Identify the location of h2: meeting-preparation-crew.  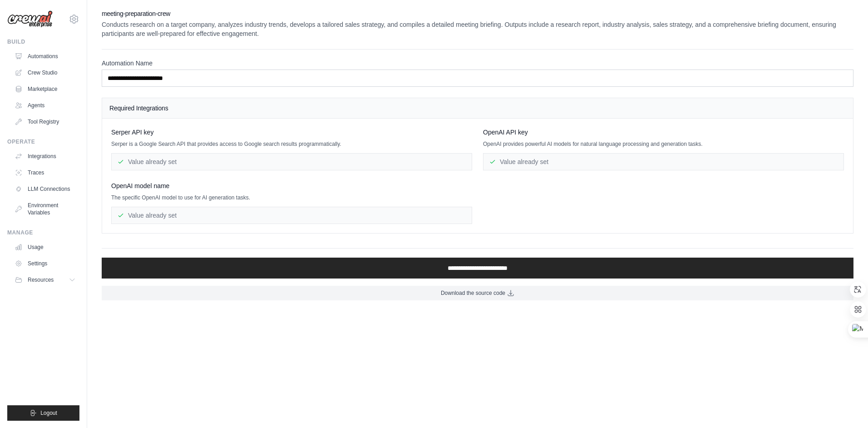
(477, 14).